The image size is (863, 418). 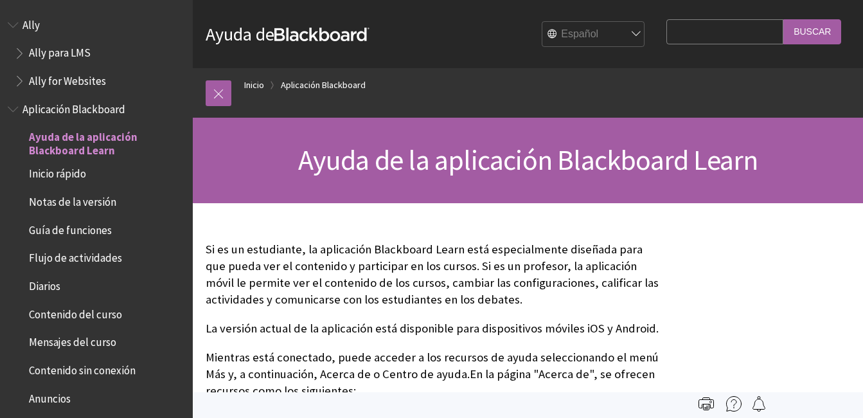 I want to click on span: Anuncios, so click(x=49, y=396).